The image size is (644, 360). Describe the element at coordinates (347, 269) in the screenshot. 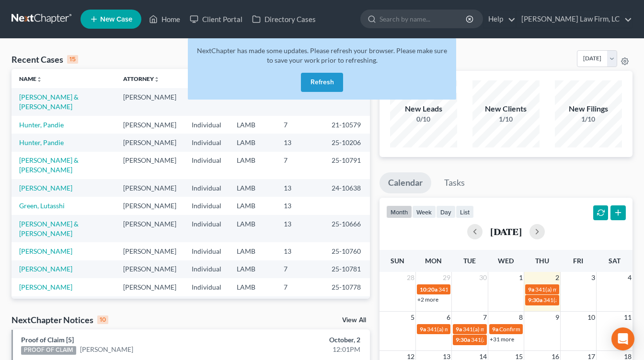

I see `td: 25-10781` at that location.